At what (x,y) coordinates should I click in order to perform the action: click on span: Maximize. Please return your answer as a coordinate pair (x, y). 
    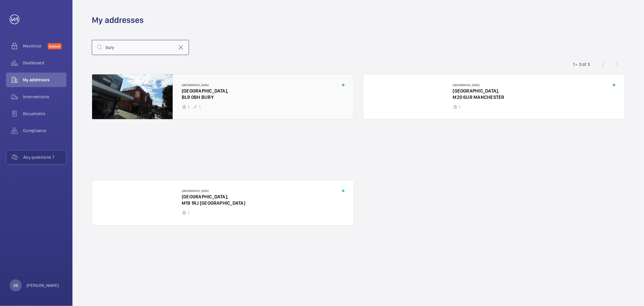
    Looking at the image, I should click on (36, 45).